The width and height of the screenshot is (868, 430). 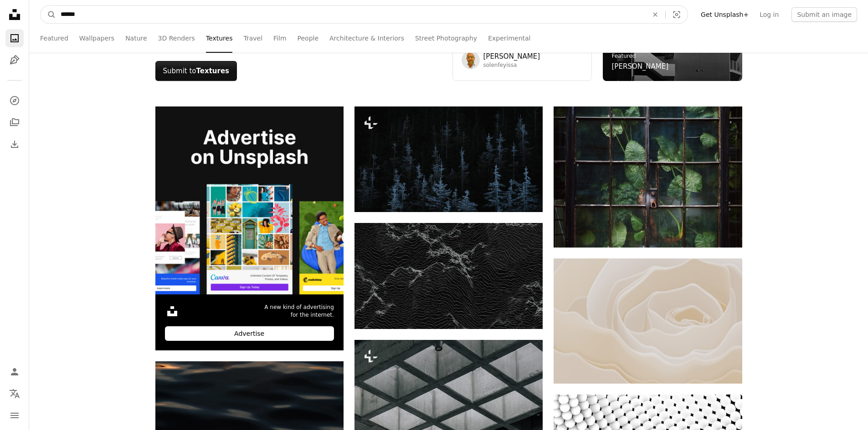 I want to click on a: Abstract dark landscape with textured mountain peaks., so click(x=448, y=276).